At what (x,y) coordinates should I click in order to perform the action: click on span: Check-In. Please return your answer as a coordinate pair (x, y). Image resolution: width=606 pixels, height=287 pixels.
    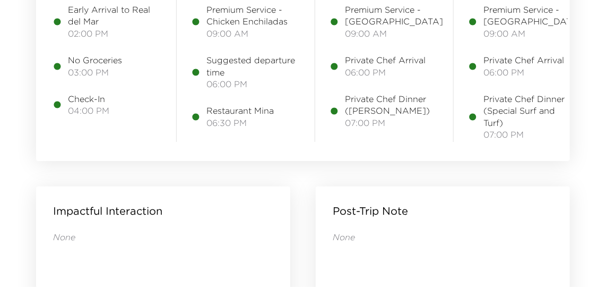
    Looking at the image, I should click on (89, 99).